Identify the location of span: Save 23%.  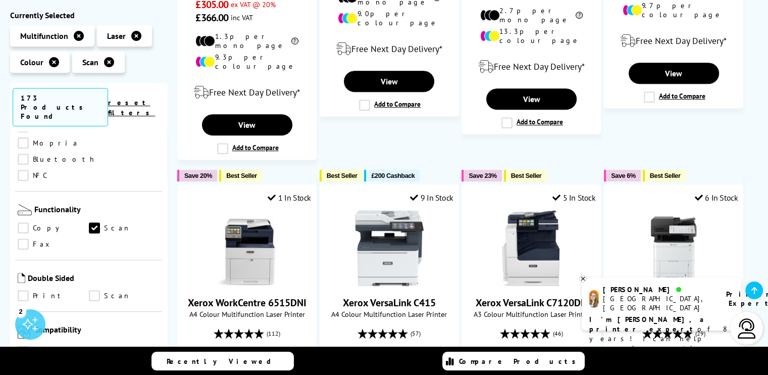
(482, 175).